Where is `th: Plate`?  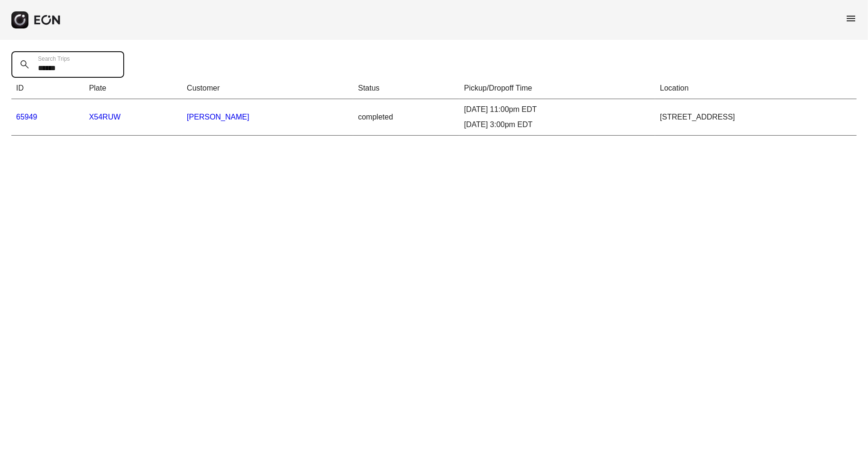 th: Plate is located at coordinates (134, 89).